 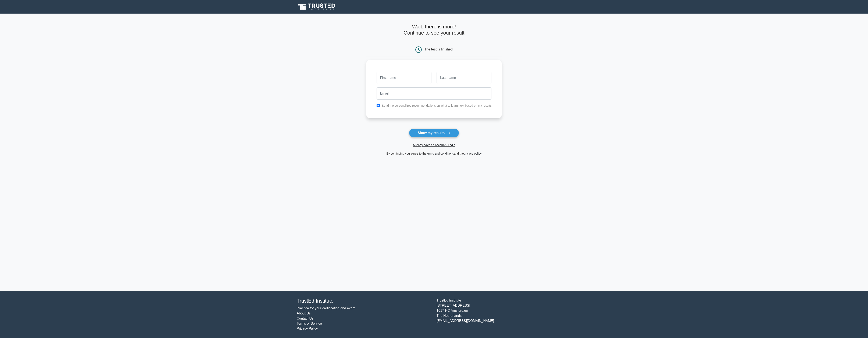 I want to click on div: The test is finished, so click(x=439, y=49).